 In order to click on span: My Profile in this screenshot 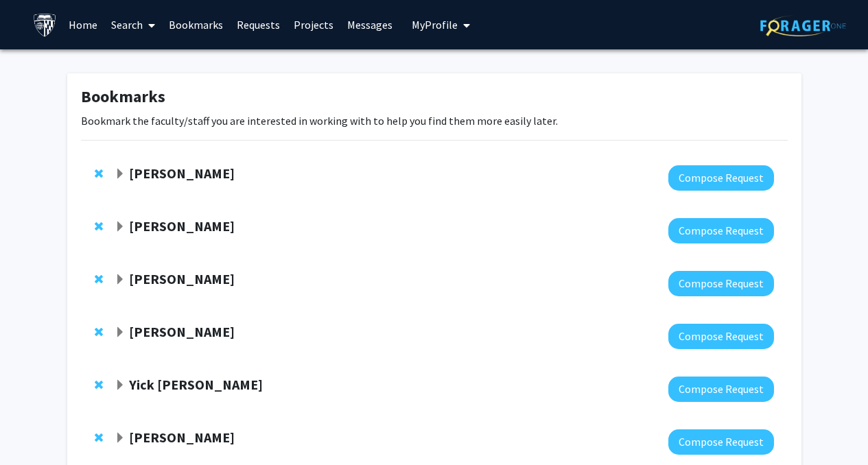, I will do `click(434, 25)`.